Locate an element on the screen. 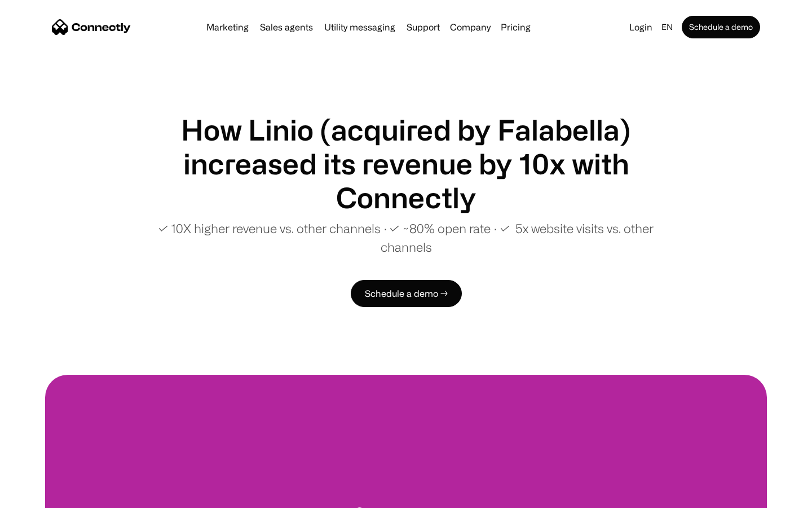 The width and height of the screenshot is (812, 508). a: Login is located at coordinates (641, 27).